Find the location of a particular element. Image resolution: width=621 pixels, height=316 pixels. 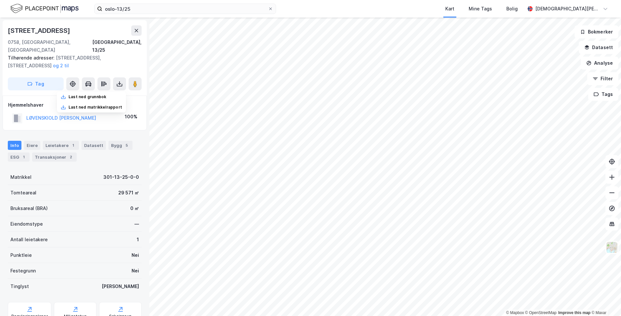

div: Bygg is located at coordinates (121, 145).